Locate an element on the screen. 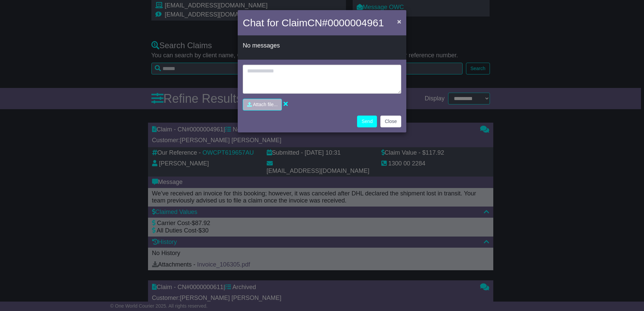 This screenshot has width=644, height=311. p: No messages is located at coordinates (322, 46).